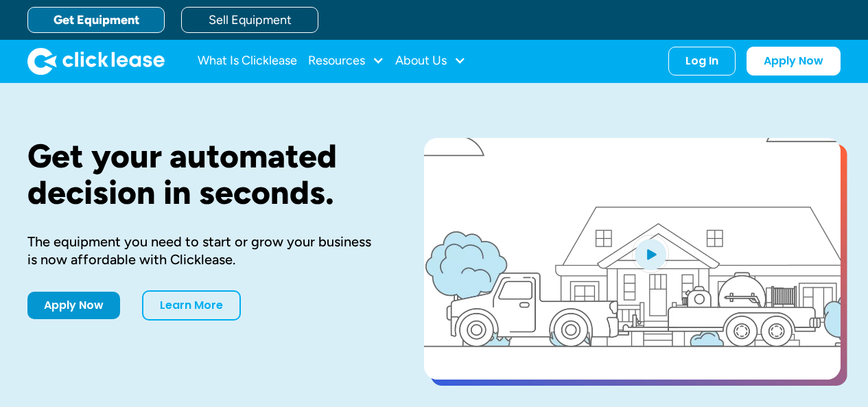  I want to click on a: Get Equipment, so click(96, 20).